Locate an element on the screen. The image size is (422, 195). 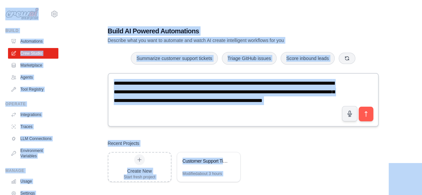
a: Tool Registry is located at coordinates (33, 89).